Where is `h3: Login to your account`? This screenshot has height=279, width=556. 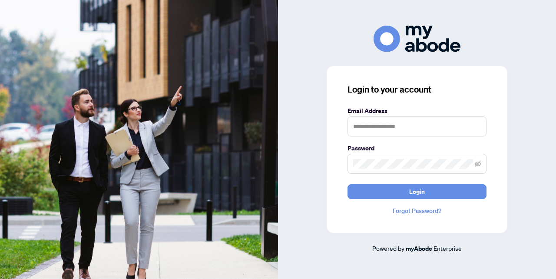 h3: Login to your account is located at coordinates (417, 89).